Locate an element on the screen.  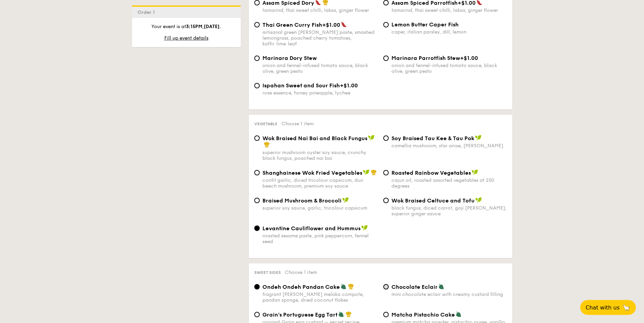
div: rose essence, honey pineapple, lychee is located at coordinates (320, 93).